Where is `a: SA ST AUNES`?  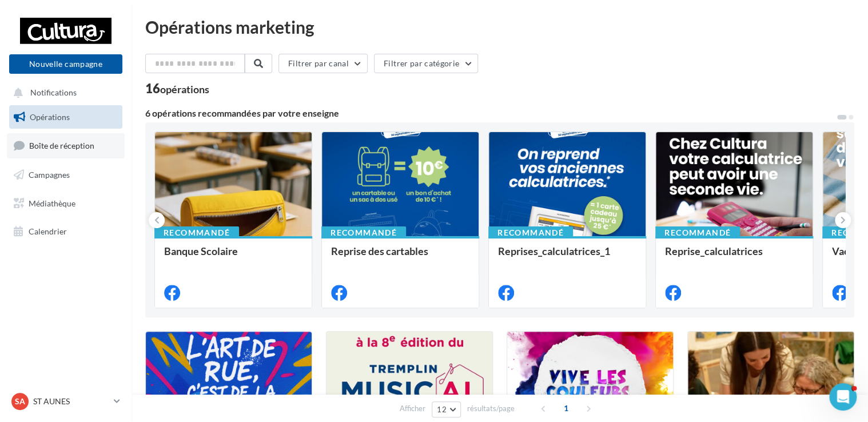
a: SA ST AUNES is located at coordinates (66, 402).